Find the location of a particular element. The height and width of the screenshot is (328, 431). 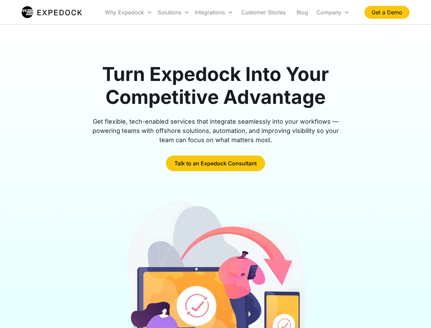

h1: Turn Expedock Into Your Competitive Advantage is located at coordinates (216, 86).